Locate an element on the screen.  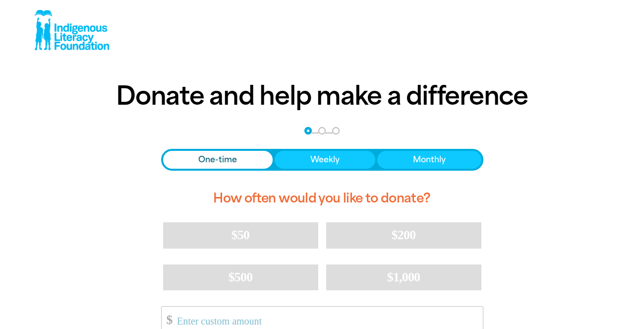
button: Navigate to step 3 of 3 to enter your payment details is located at coordinates (336, 130).